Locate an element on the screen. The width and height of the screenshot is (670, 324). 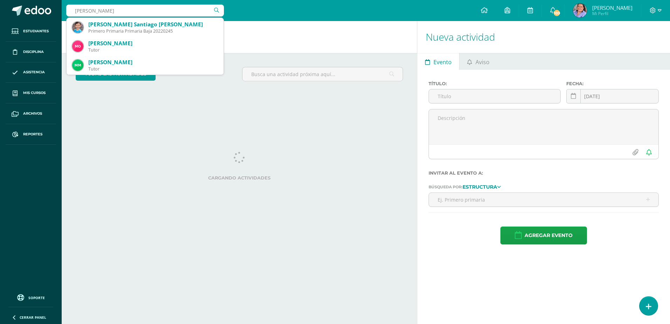
span: Aviso is located at coordinates (483, 62).